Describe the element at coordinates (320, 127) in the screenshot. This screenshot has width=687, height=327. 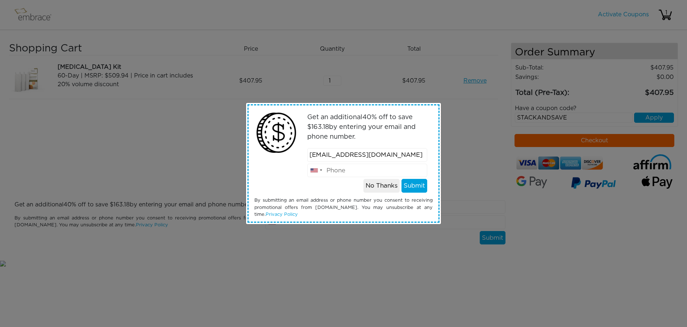
I see `span: 163.18` at that location.